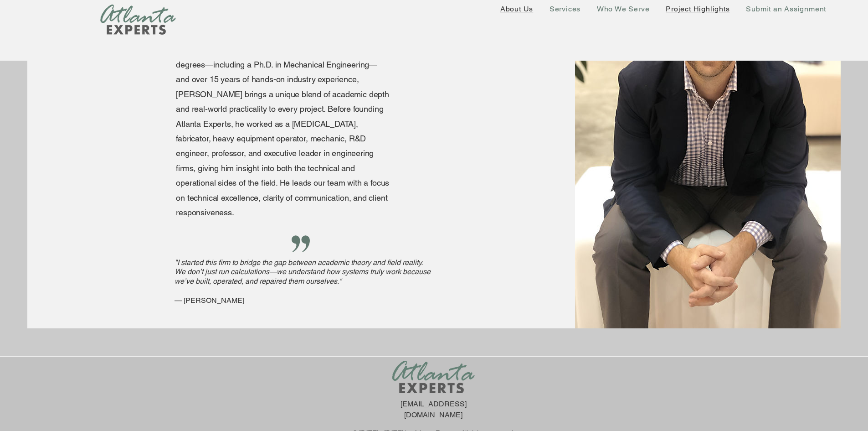  What do you see at coordinates (565, 8) in the screenshot?
I see `span: Services` at bounding box center [565, 8].